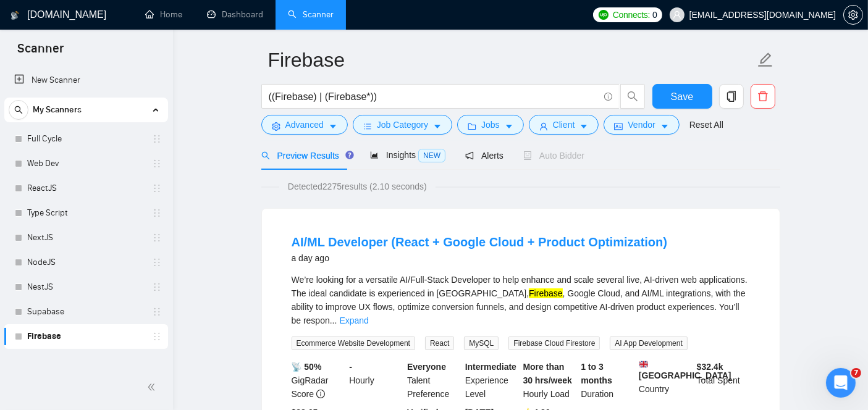  Describe the element at coordinates (235, 14) in the screenshot. I see `a: dashboardDashboard` at that location.